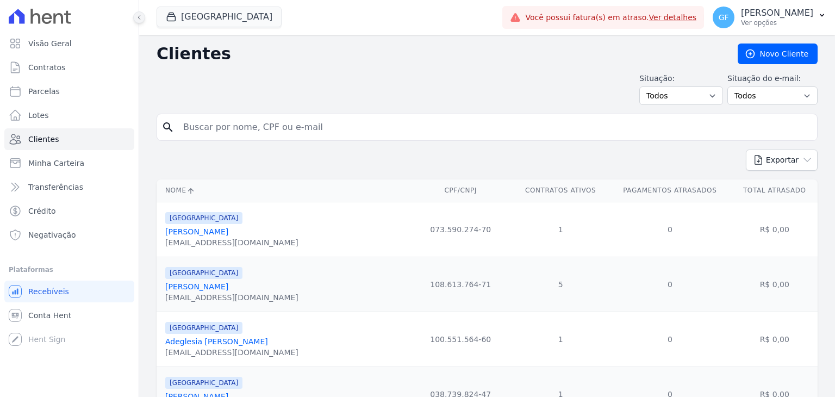  What do you see at coordinates (438, 54) in the screenshot?
I see `h2: Clientes` at bounding box center [438, 54].